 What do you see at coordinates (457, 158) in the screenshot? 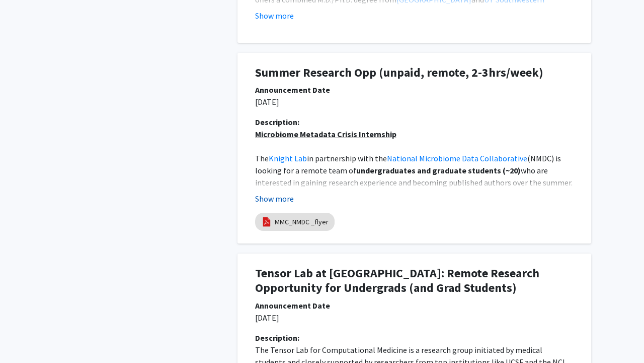
I see `a: National Microbiome Data Collaborative` at bounding box center [457, 158].